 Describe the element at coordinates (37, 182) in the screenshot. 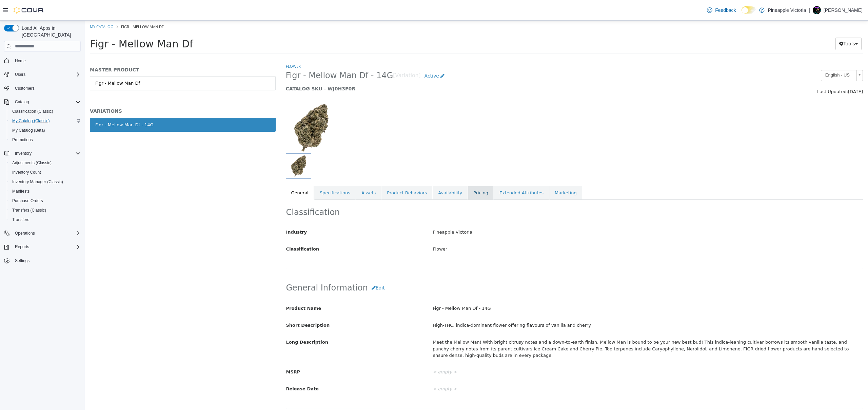

I see `a: Inventory Manager (Classic)` at that location.